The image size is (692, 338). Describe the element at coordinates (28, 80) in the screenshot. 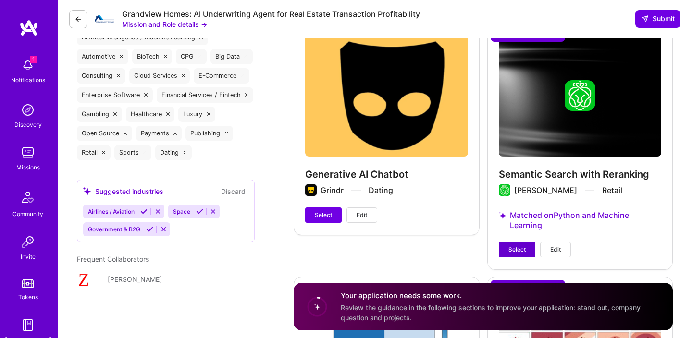

I see `div: Notifications` at that location.